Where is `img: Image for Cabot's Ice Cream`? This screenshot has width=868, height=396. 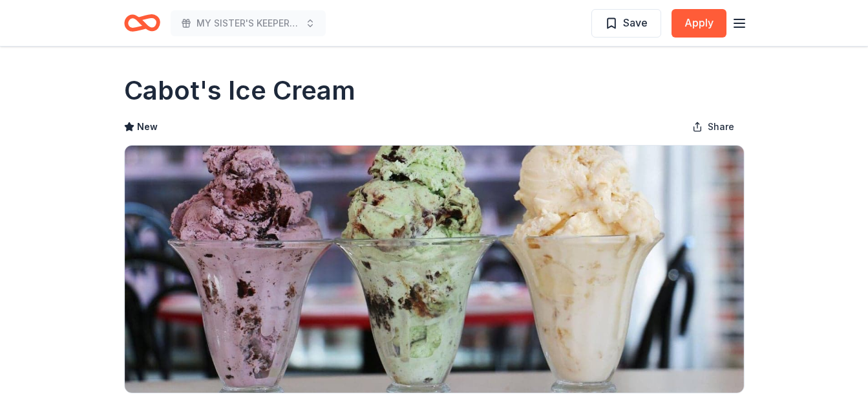 img: Image for Cabot's Ice Cream is located at coordinates (434, 269).